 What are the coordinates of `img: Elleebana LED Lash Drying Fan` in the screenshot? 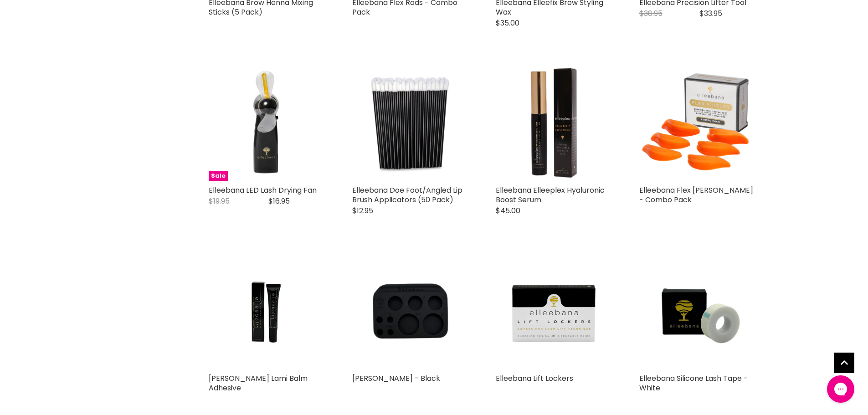 It's located at (267, 123).